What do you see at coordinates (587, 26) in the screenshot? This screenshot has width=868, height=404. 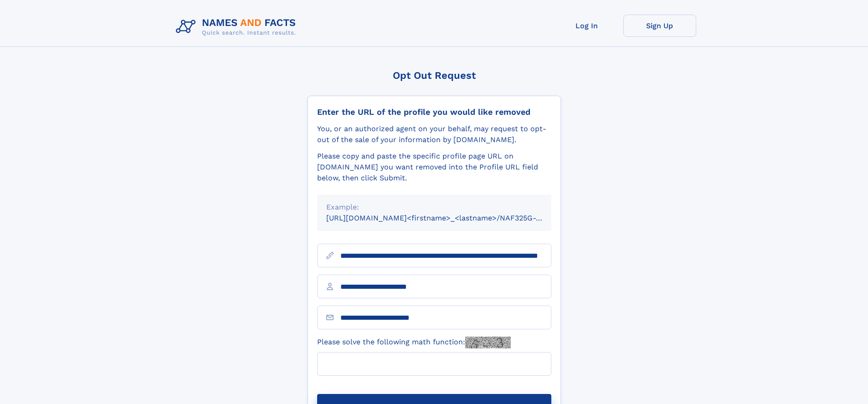 I see `a: Log In` at bounding box center [587, 26].